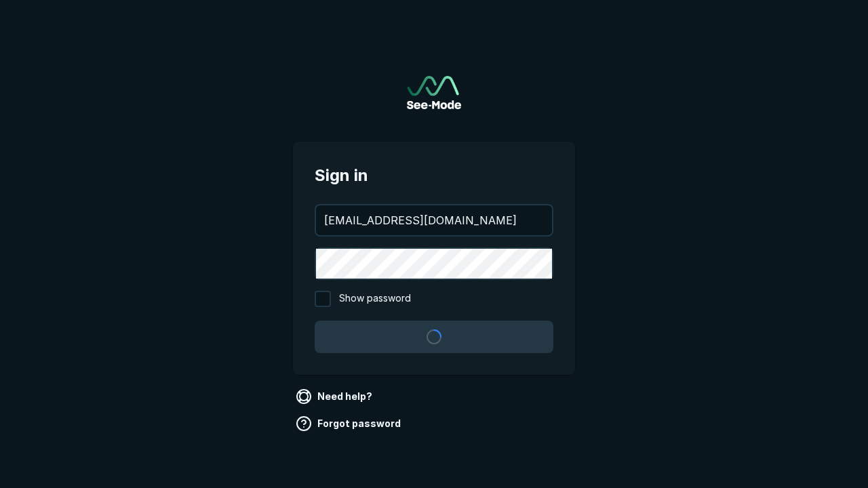 This screenshot has width=868, height=488. Describe the element at coordinates (434, 176) in the screenshot. I see `span: Sign in` at that location.